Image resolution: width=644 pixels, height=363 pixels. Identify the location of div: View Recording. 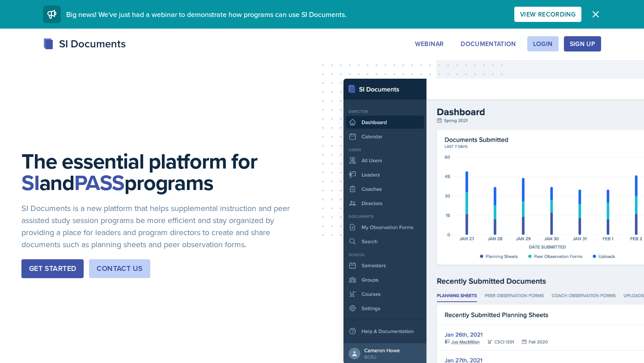
(548, 14).